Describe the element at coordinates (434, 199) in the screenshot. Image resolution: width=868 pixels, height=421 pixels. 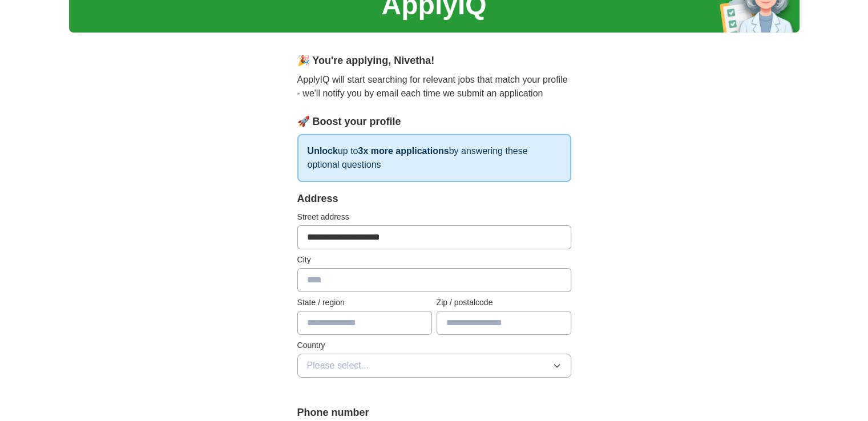
I see `div: Address` at that location.